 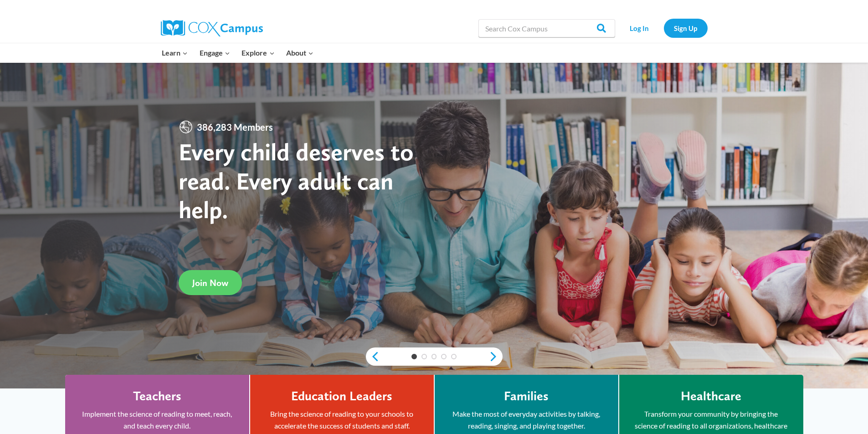 I want to click on strong: Every child deserves to read. Every adult can help., so click(x=296, y=180).